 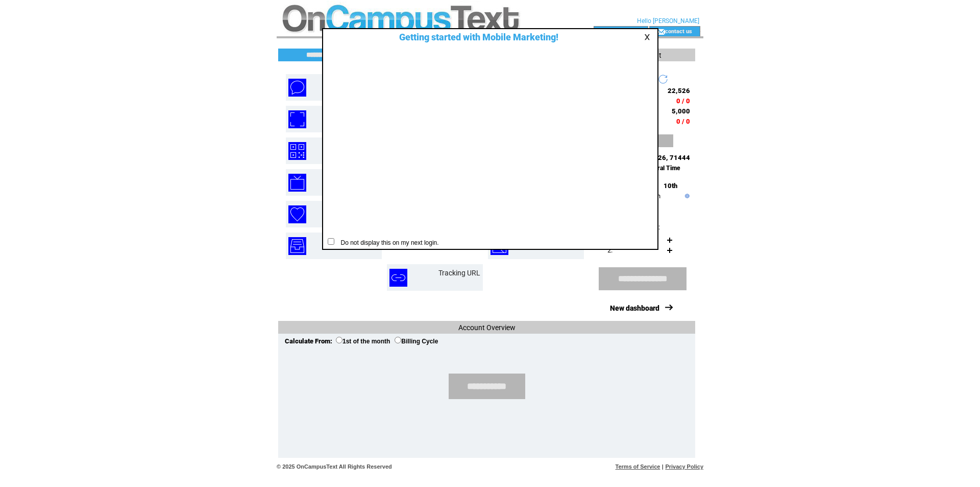 I want to click on a: contact us, so click(x=678, y=30).